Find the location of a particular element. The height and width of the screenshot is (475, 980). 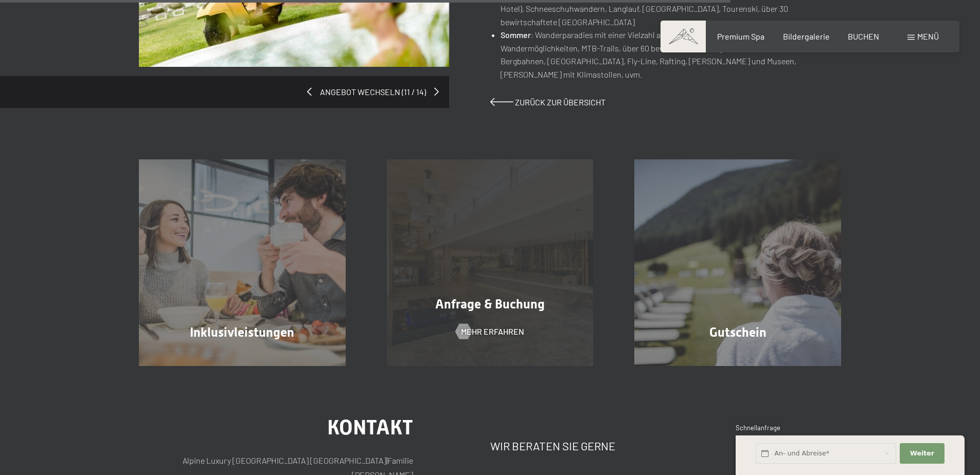

span: Weiter is located at coordinates (922, 454).